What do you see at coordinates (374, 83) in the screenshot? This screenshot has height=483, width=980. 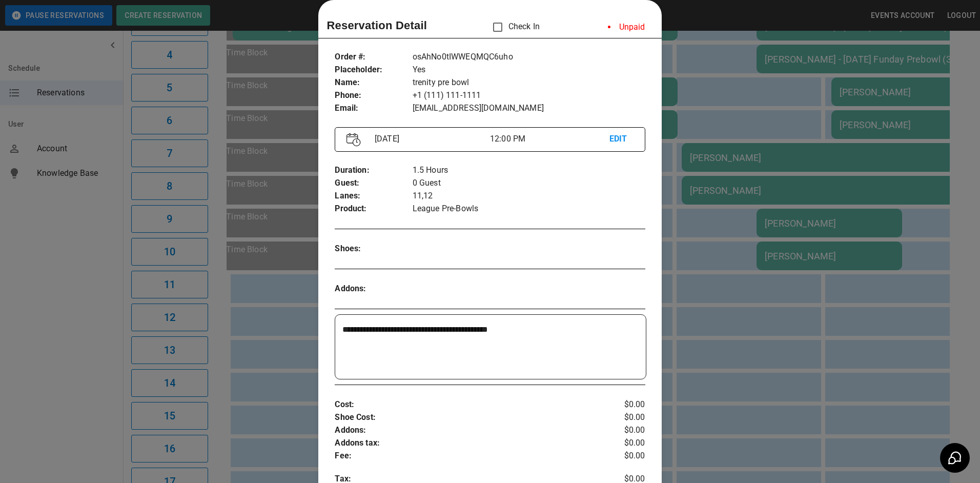 I see `p: Name :` at bounding box center [374, 83].